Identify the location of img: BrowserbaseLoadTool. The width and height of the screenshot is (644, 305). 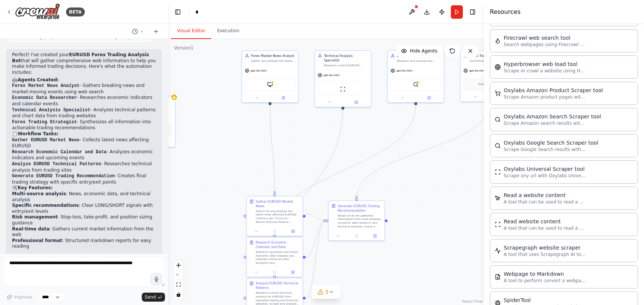
(270, 84).